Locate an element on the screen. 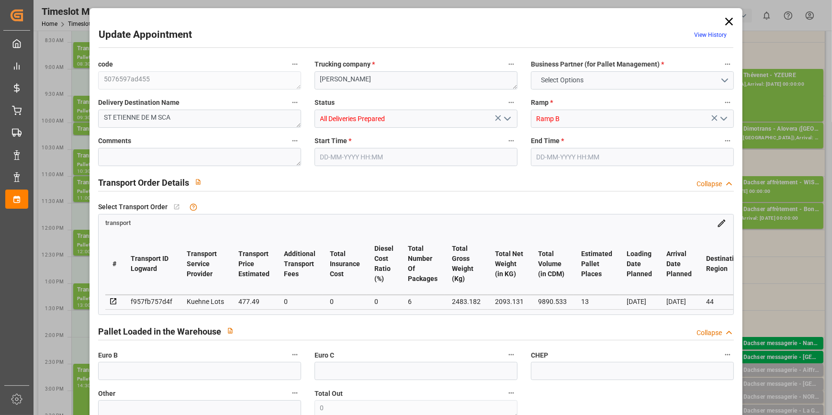 Image resolution: width=832 pixels, height=415 pixels. span: End Time is located at coordinates (547, 141).